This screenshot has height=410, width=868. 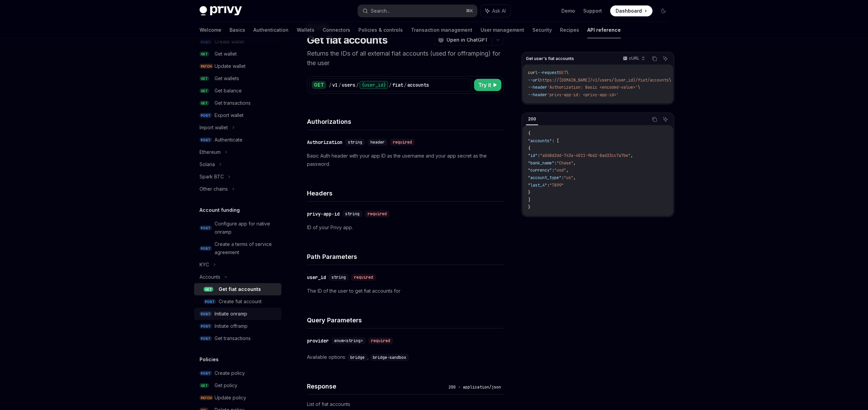 What do you see at coordinates (569, 30) in the screenshot?
I see `a: Recipes` at bounding box center [569, 30].